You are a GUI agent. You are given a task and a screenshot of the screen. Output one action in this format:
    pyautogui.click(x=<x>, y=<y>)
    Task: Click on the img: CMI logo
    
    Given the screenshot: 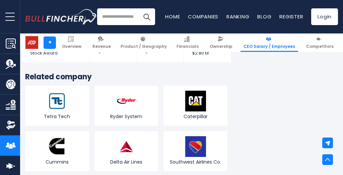 What is the action you would take?
    pyautogui.click(x=57, y=147)
    